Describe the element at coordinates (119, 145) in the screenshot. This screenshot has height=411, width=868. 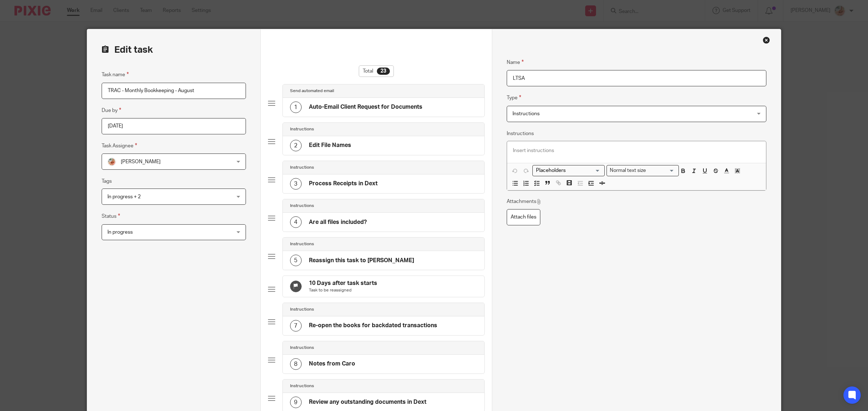
I see `label: Task Assignee` at that location.